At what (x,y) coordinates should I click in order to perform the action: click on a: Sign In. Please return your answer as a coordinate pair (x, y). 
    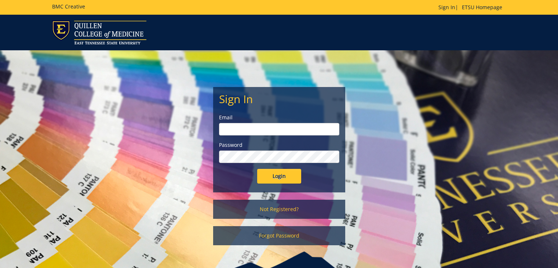
    Looking at the image, I should click on (447, 7).